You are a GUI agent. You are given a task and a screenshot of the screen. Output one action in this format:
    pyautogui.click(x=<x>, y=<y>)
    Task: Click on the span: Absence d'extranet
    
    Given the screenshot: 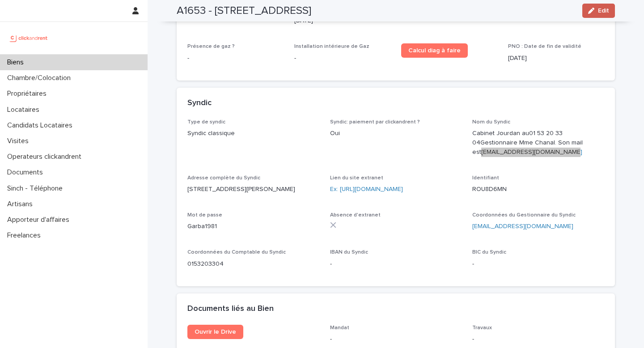 What is the action you would take?
    pyautogui.click(x=355, y=215)
    